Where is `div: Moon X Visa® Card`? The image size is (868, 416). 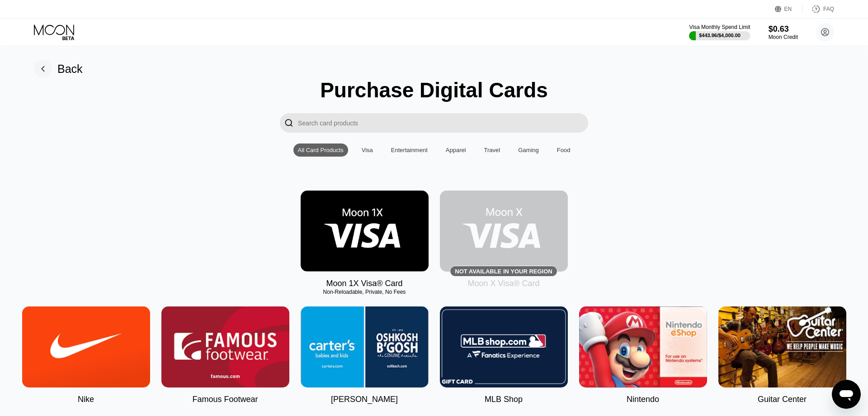
div: Moon X Visa® Card is located at coordinates (503, 283).